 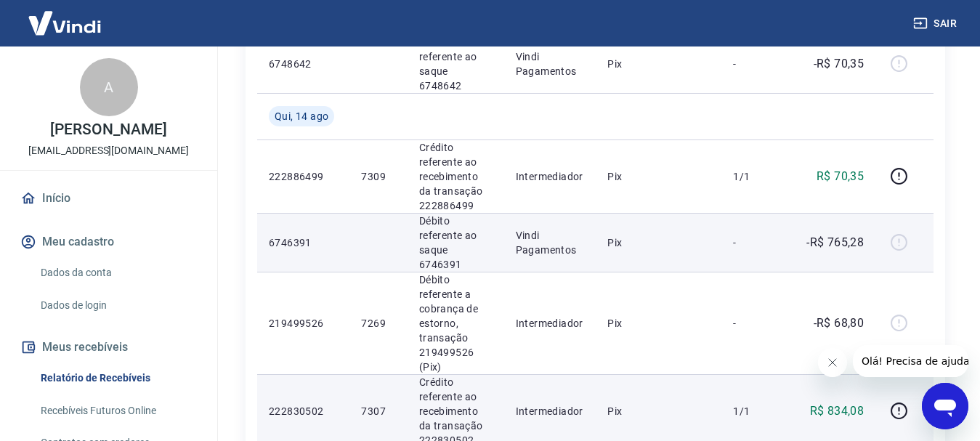 I want to click on p: 222886499, so click(x=303, y=177).